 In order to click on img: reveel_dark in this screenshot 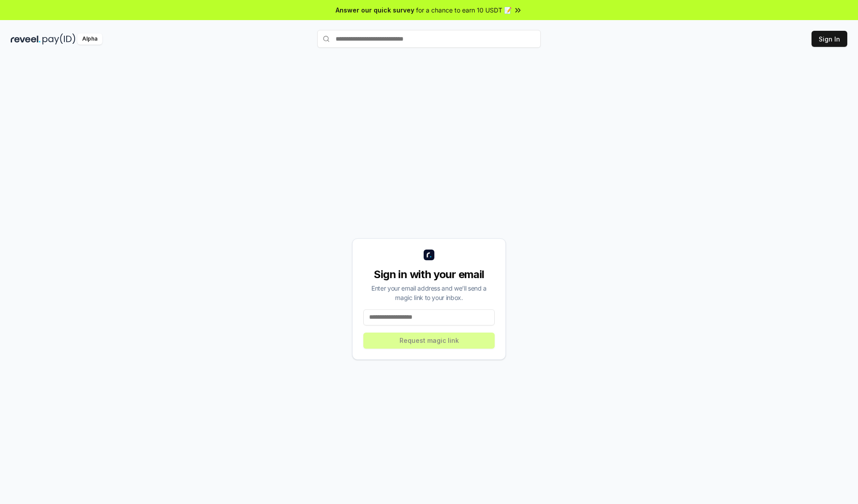, I will do `click(25, 39)`.